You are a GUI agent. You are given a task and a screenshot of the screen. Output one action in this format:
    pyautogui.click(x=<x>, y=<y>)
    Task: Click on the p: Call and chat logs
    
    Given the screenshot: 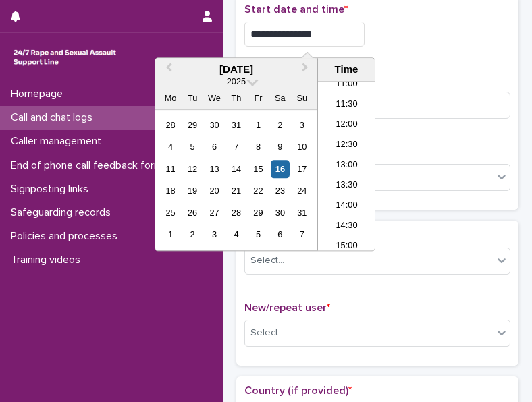 What is the action you would take?
    pyautogui.click(x=54, y=118)
    